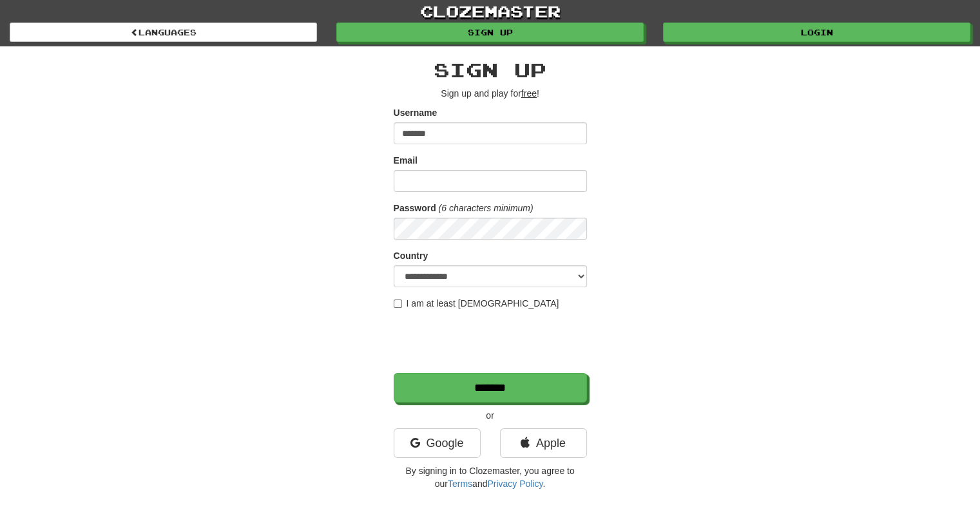 The image size is (980, 532). I want to click on h2: Sign up, so click(490, 70).